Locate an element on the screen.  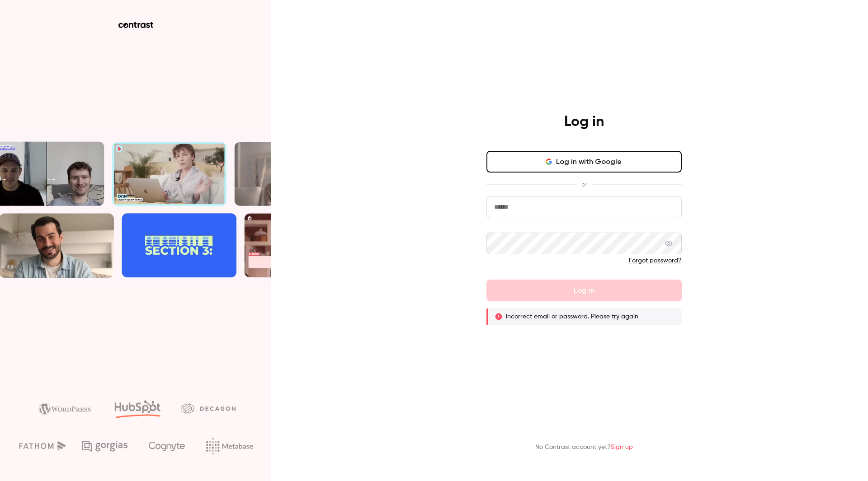
p: Incorrect email or password. Please try again is located at coordinates (572, 317).